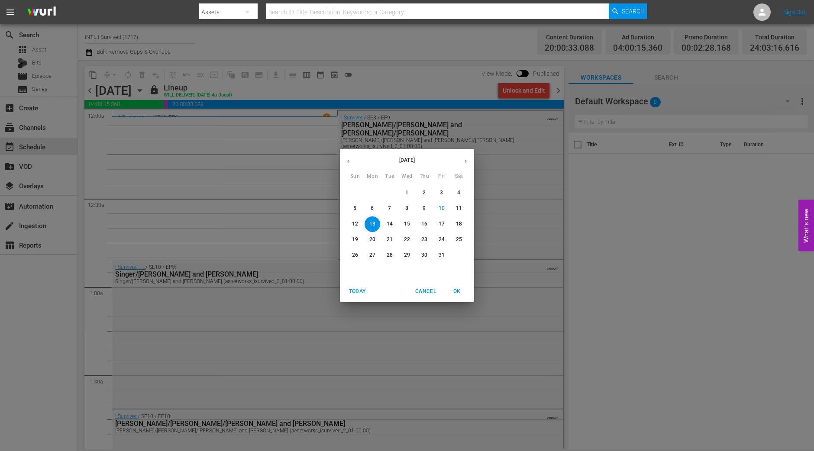 Image resolution: width=814 pixels, height=451 pixels. I want to click on button: 1, so click(407, 193).